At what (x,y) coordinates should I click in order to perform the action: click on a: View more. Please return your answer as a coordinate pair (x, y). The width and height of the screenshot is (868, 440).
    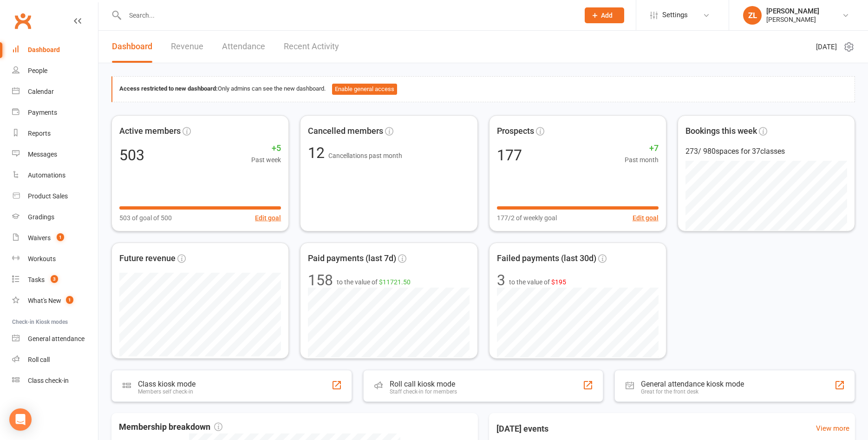
    Looking at the image, I should click on (833, 428).